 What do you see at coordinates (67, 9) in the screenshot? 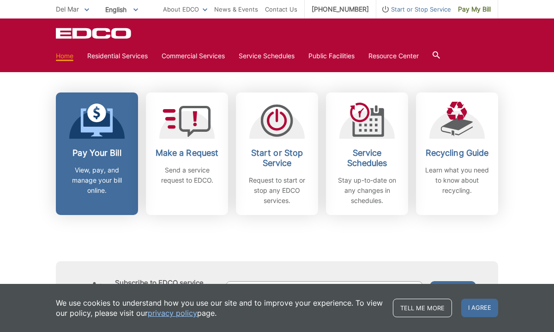
I see `span: Del Mar` at bounding box center [67, 9].